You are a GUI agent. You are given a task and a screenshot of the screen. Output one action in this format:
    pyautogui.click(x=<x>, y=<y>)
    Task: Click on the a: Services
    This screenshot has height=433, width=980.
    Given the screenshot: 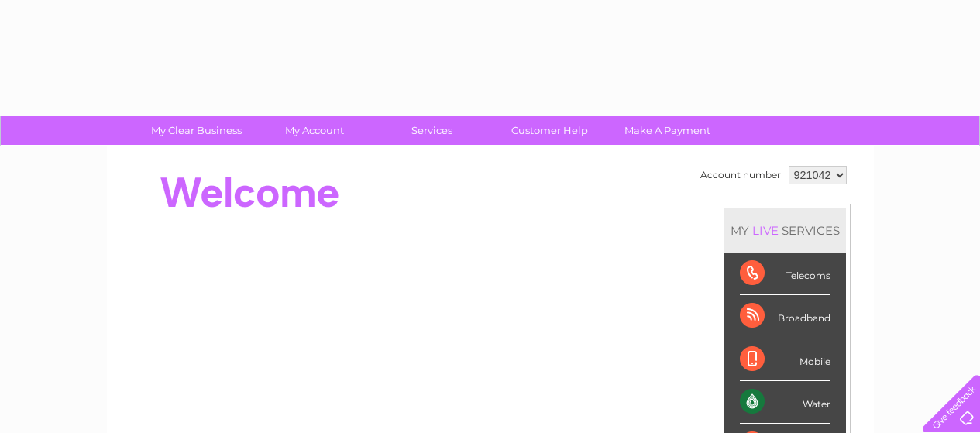 What is the action you would take?
    pyautogui.click(x=431, y=131)
    